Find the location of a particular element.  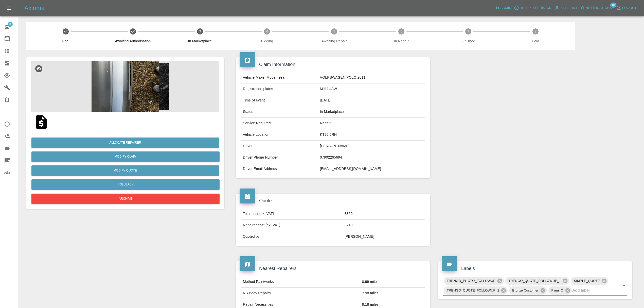

span: In Marketplace is located at coordinates (200, 41).